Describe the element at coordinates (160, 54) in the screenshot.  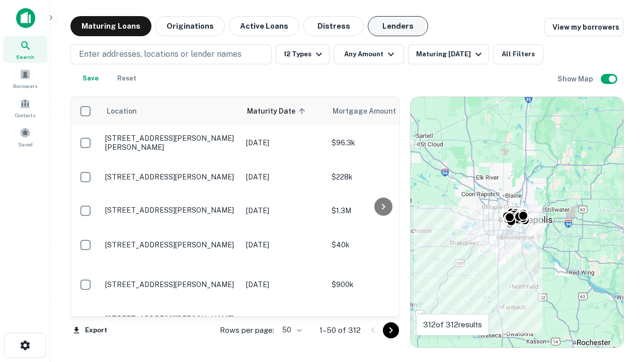
I see `p: Enter addresses, locations or lender names` at that location.